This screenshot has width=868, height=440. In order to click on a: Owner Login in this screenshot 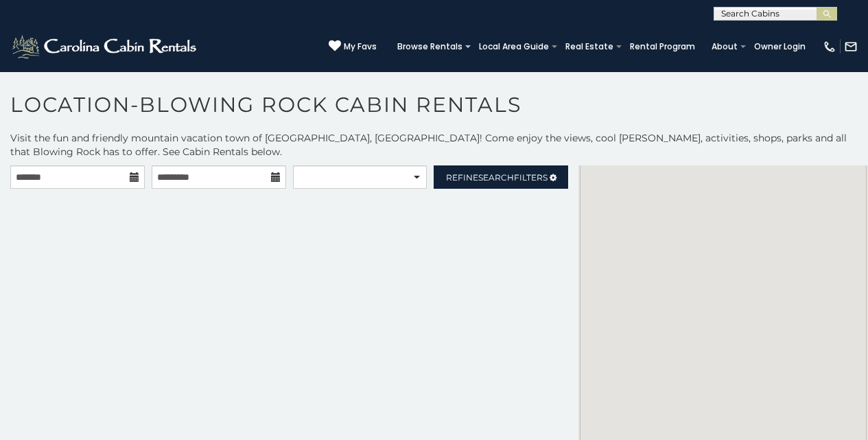, I will do `click(779, 46)`.